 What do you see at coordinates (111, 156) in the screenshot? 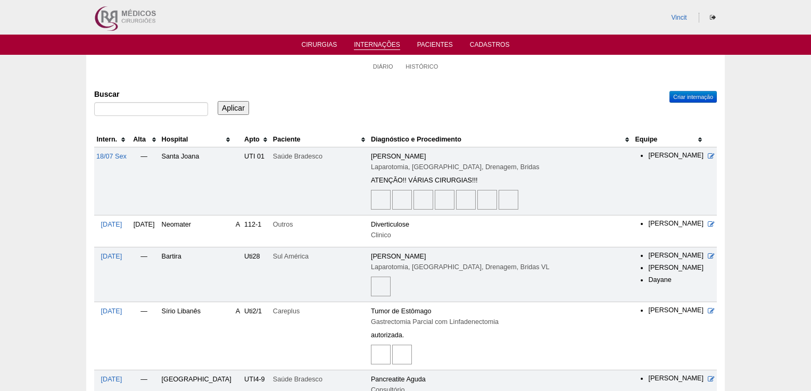
I see `a: 18/07 Sex` at bounding box center [111, 156].